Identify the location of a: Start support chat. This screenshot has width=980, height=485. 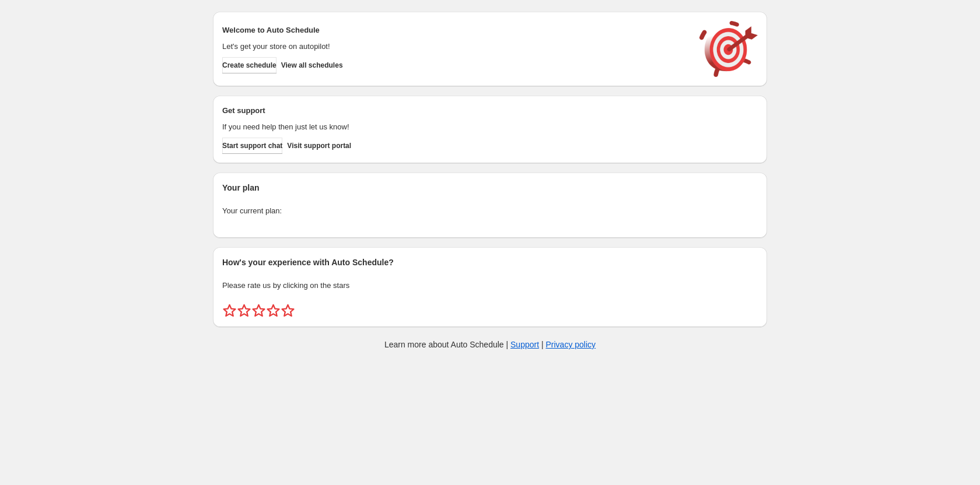
(252, 146).